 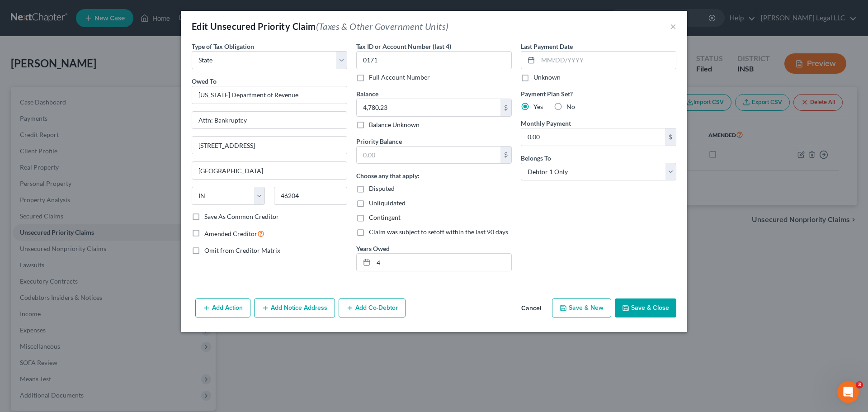 What do you see at coordinates (385, 217) in the screenshot?
I see `span: Contingent` at bounding box center [385, 217].